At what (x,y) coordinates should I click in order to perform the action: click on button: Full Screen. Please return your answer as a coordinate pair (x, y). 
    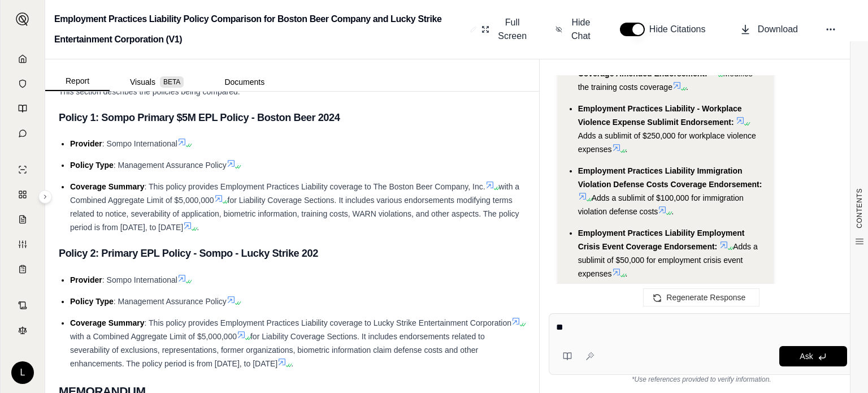
    Looking at the image, I should click on (505, 30).